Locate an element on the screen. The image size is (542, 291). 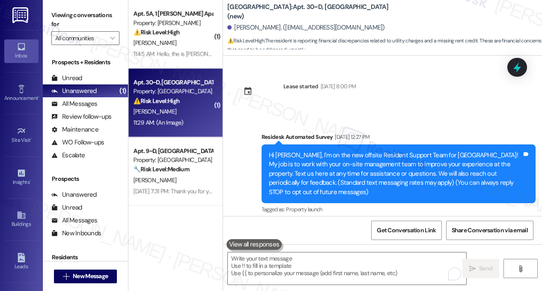
button: New Message is located at coordinates (86, 276).